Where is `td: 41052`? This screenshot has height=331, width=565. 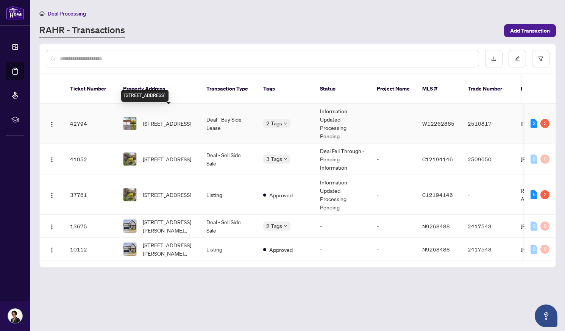 td: 41052 is located at coordinates (91, 159).